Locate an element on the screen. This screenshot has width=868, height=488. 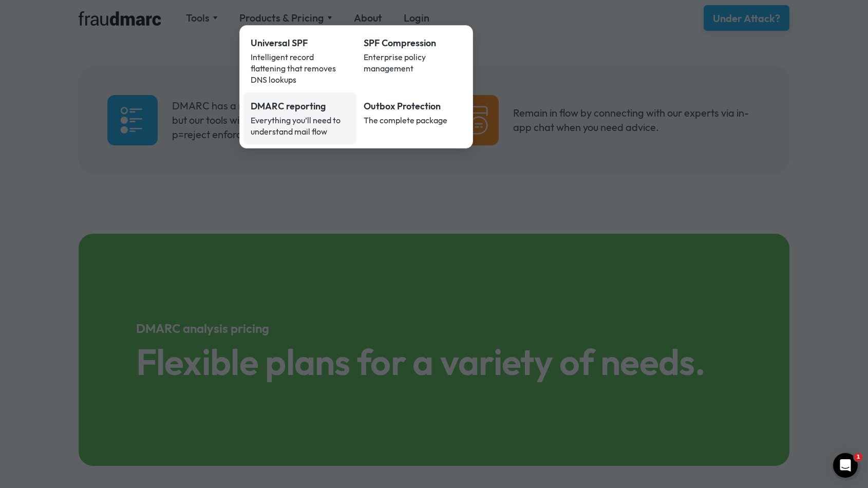
div: SPF Compression is located at coordinates (413, 43).